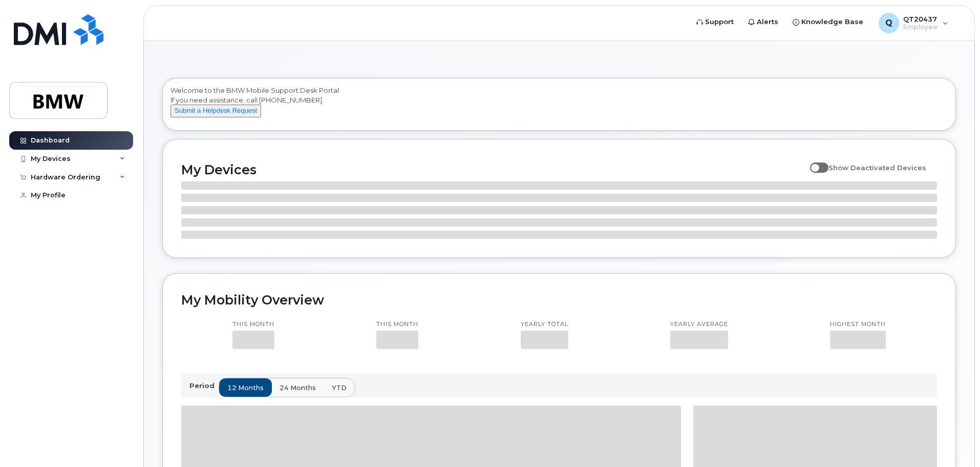  Describe the element at coordinates (216, 111) in the screenshot. I see `button: Submit a Helpdesk Request` at that location.